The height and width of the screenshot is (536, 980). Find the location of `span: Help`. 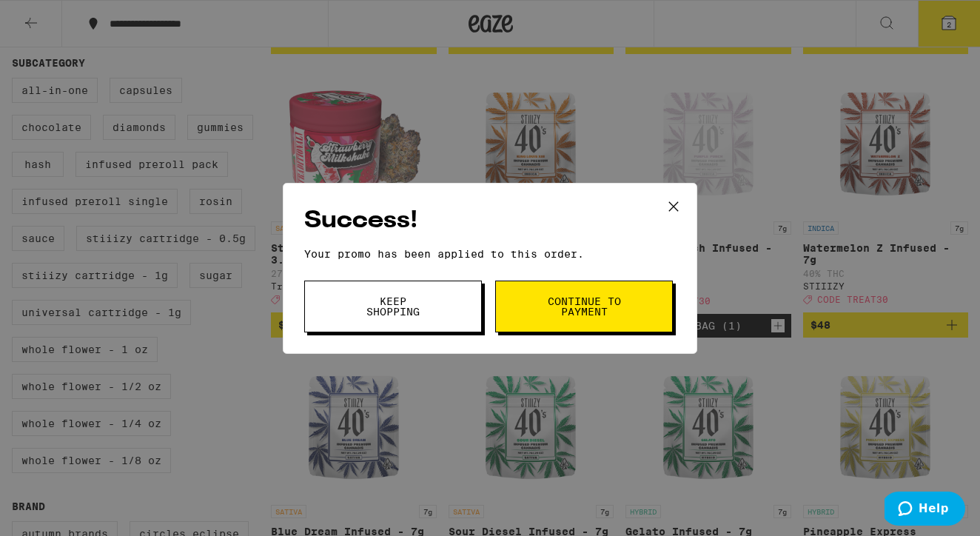

span: Help is located at coordinates (49, 17).